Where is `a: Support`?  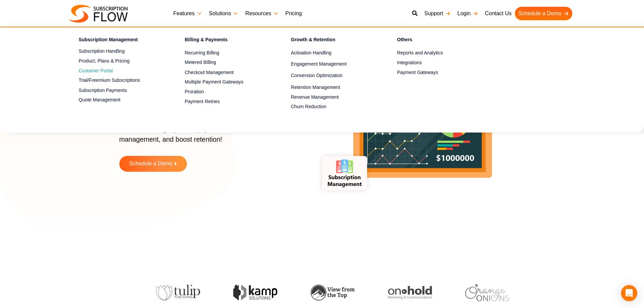 a: Support is located at coordinates (437, 13).